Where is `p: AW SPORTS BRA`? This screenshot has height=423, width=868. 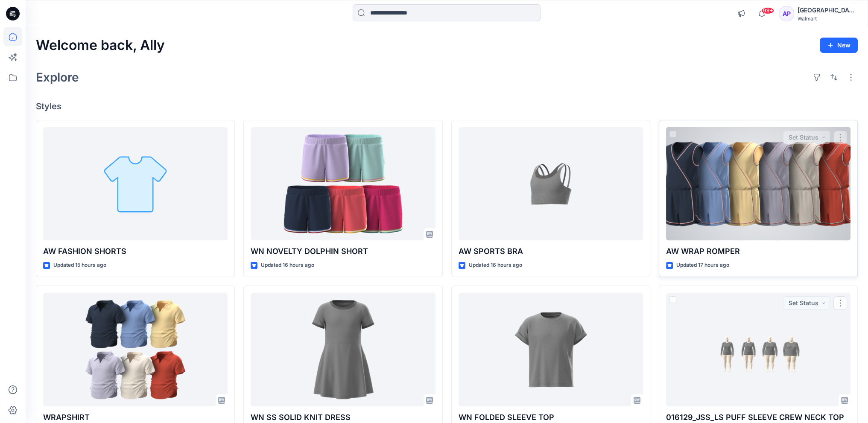
p: AW SPORTS BRA is located at coordinates (551, 252).